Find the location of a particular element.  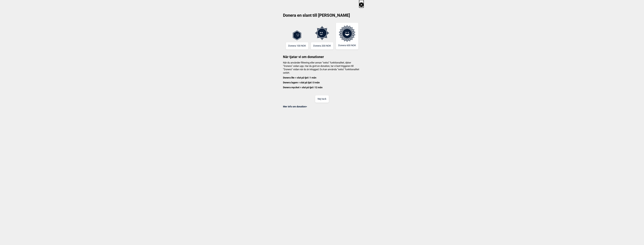

button: Nej tack is located at coordinates (322, 99).